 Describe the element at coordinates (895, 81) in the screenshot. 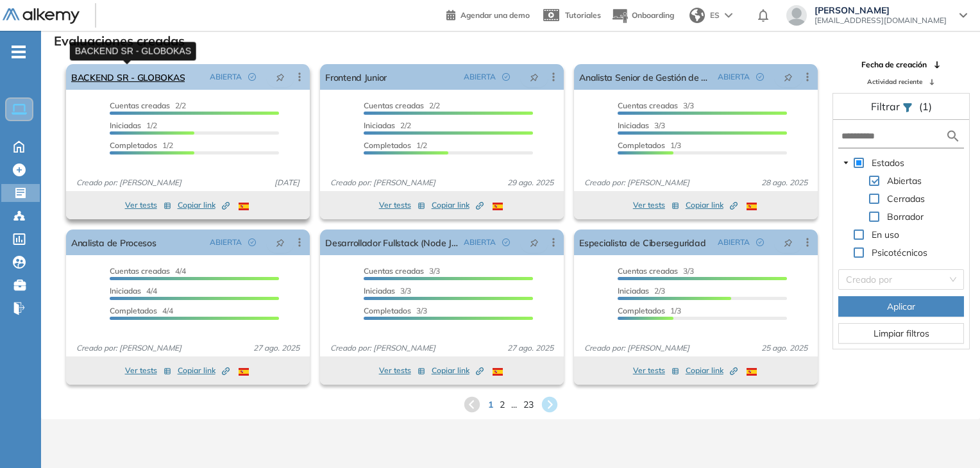

I see `span: Actividad reciente` at that location.